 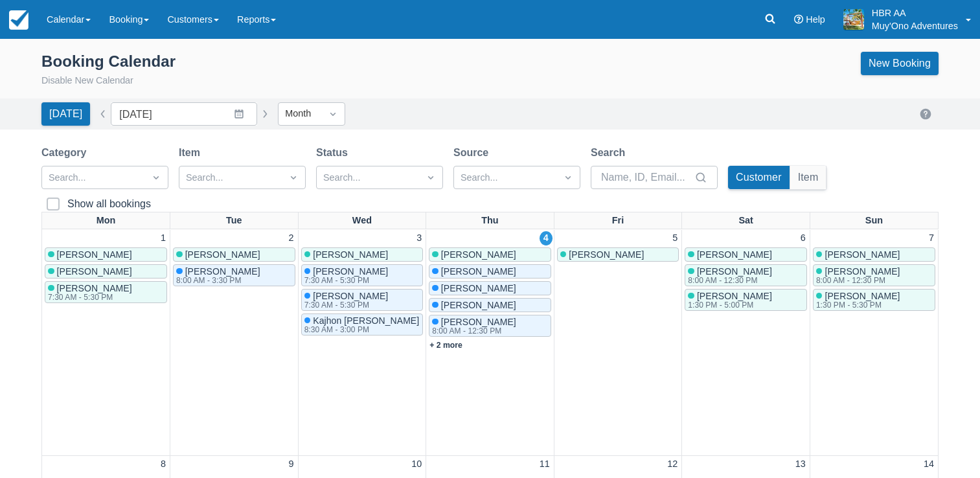 What do you see at coordinates (900, 63) in the screenshot?
I see `a: New Booking` at bounding box center [900, 63].